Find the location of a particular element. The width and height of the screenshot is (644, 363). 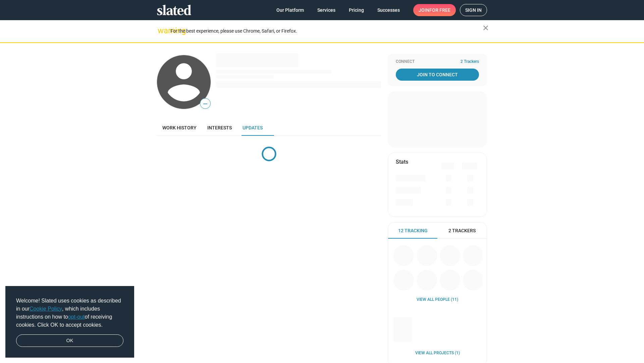

a: View all Projects (1) is located at coordinates (437, 353).